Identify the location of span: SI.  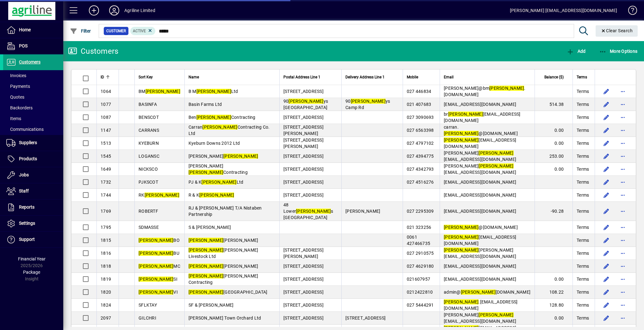
(158, 279).